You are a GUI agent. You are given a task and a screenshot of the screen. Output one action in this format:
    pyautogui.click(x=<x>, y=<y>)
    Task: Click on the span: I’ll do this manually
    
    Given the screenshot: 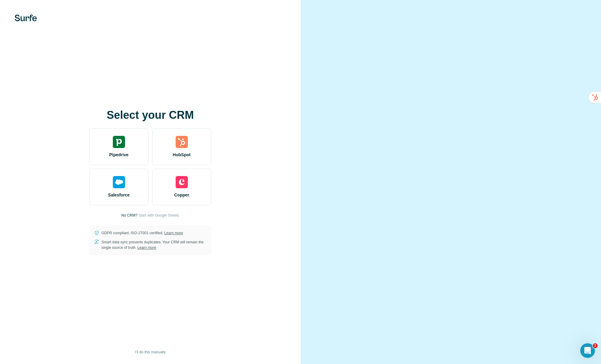 What is the action you would take?
    pyautogui.click(x=150, y=352)
    